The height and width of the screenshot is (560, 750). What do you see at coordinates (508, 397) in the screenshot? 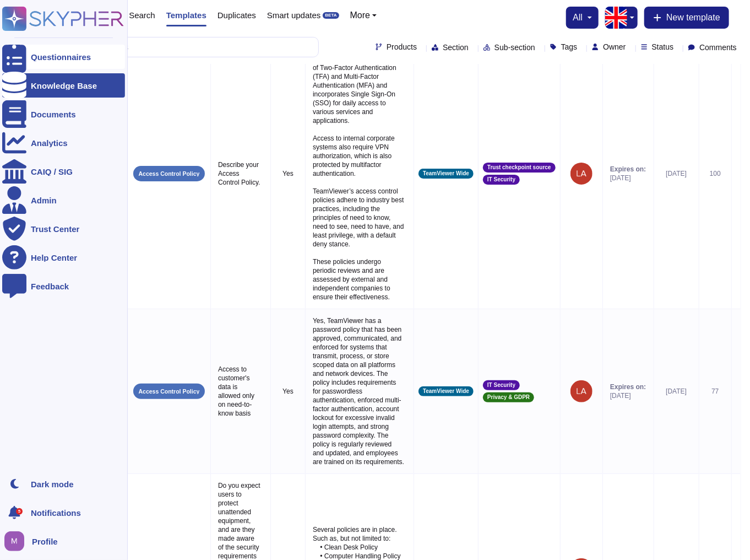
I see `span: Privacy & GDPR` at bounding box center [508, 397].